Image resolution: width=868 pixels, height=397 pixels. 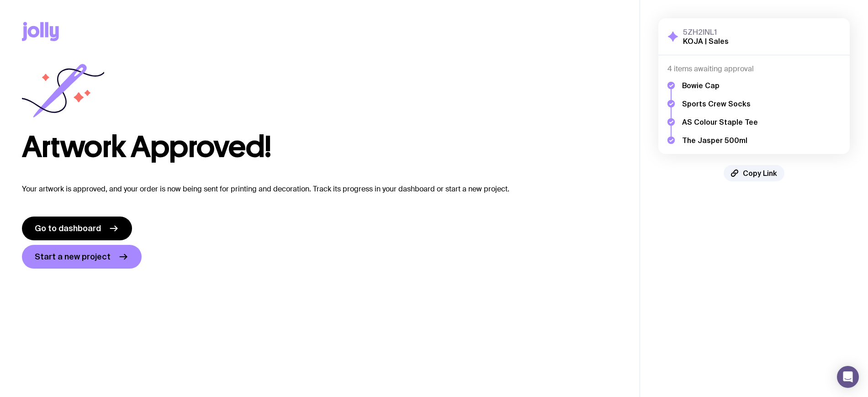 What do you see at coordinates (82, 257) in the screenshot?
I see `a: Start a new project` at bounding box center [82, 257].